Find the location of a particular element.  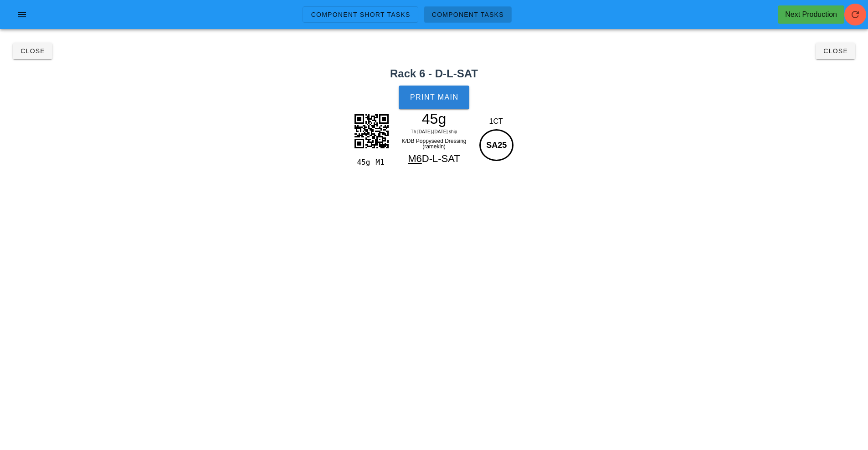

button: Print Main is located at coordinates (434, 97).